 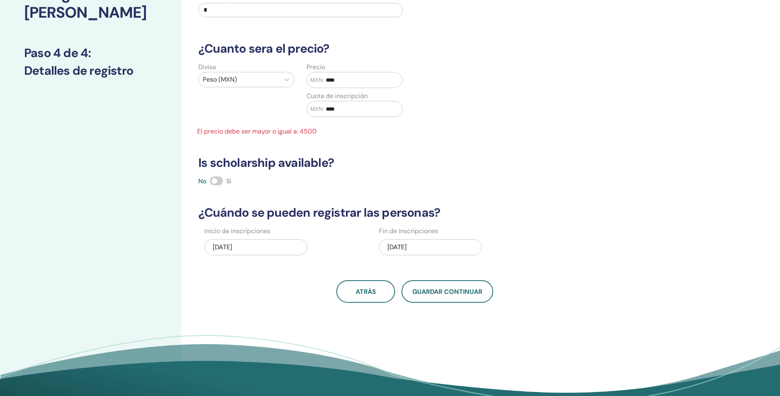 What do you see at coordinates (366, 292) in the screenshot?
I see `span: atrás` at bounding box center [366, 292].